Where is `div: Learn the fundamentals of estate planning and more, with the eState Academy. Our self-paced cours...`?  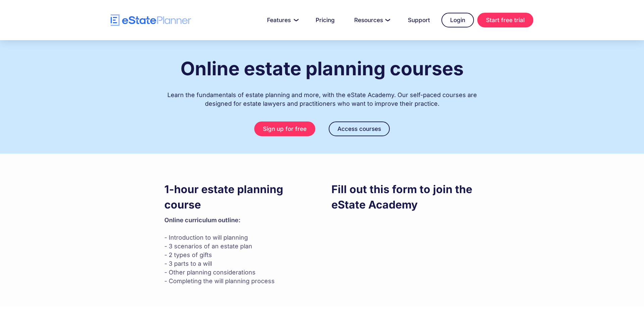
div: Learn the fundamentals of estate planning and more, with the eState Academy. Our self-paced cours... is located at coordinates (322, 96).